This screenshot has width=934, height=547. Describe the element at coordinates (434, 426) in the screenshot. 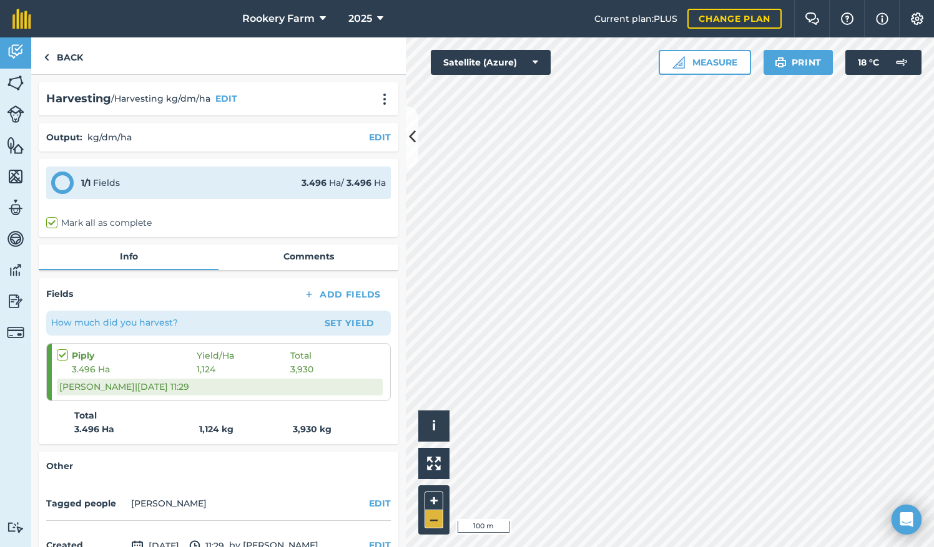

I see `span: i` at that location.